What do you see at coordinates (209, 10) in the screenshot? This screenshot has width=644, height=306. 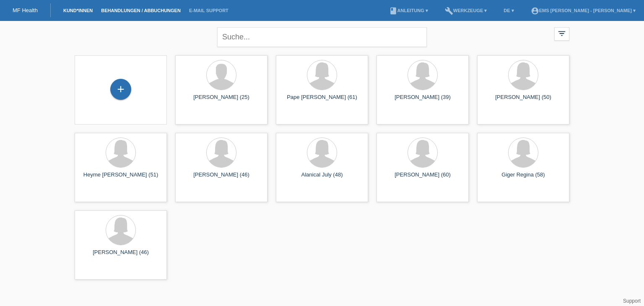 I see `a: E-Mail Support` at bounding box center [209, 10].